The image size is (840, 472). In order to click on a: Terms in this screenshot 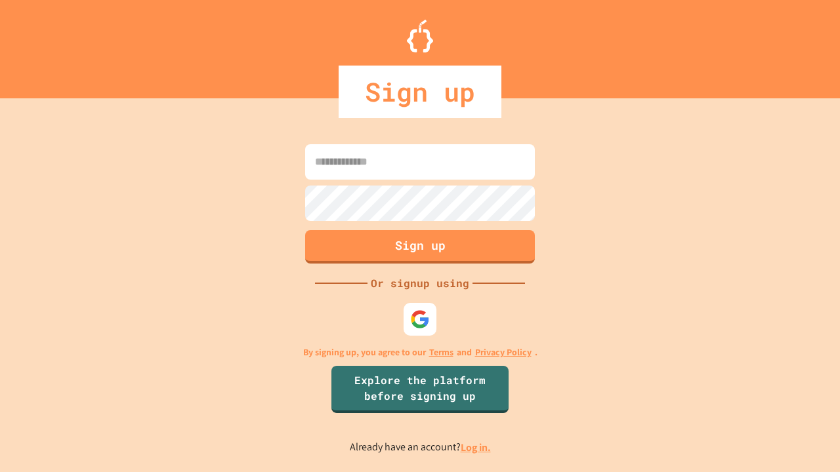, I will do `click(441, 352)`.